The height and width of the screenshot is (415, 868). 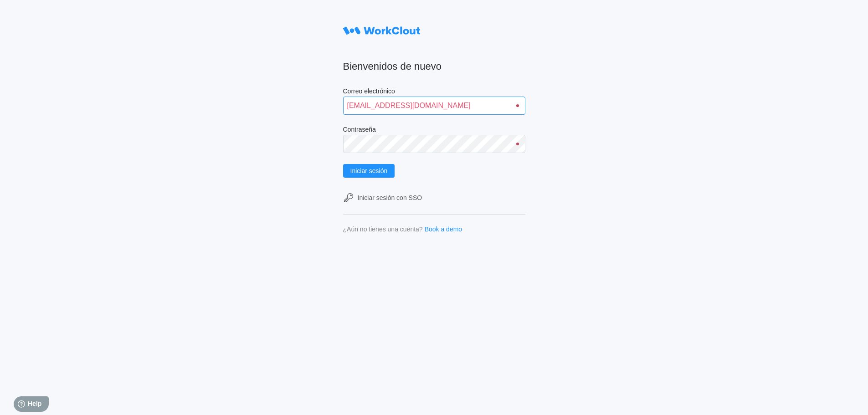 What do you see at coordinates (443, 229) in the screenshot?
I see `a: Book a demo` at bounding box center [443, 229].